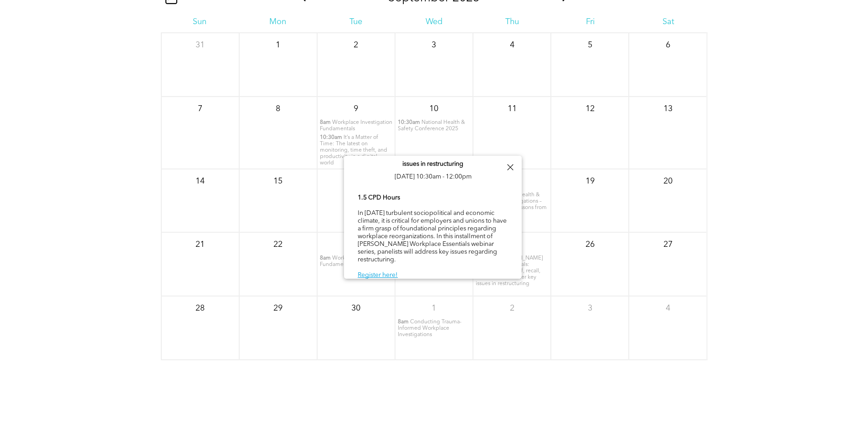 This screenshot has height=434, width=868. I want to click on p: 7, so click(200, 109).